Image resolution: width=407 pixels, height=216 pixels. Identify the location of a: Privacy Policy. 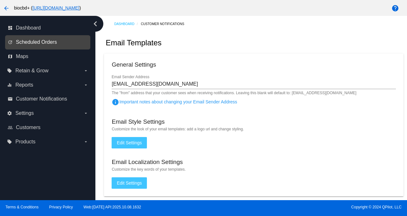
(61, 208).